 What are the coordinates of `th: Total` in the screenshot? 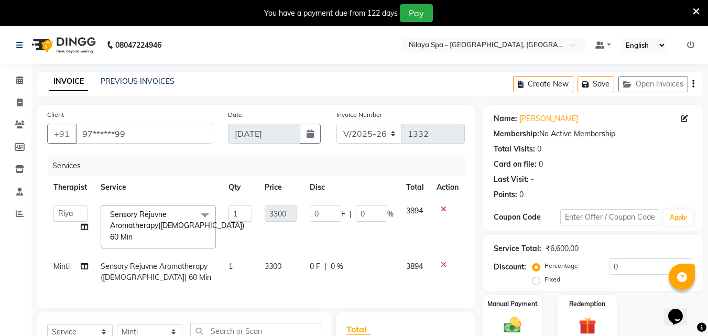 It's located at (415, 187).